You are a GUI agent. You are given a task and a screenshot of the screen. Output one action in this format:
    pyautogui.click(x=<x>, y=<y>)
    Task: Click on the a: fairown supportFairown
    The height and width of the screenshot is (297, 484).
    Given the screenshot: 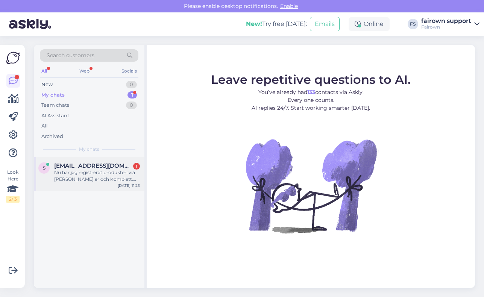 What is the action you would take?
    pyautogui.click(x=450, y=24)
    